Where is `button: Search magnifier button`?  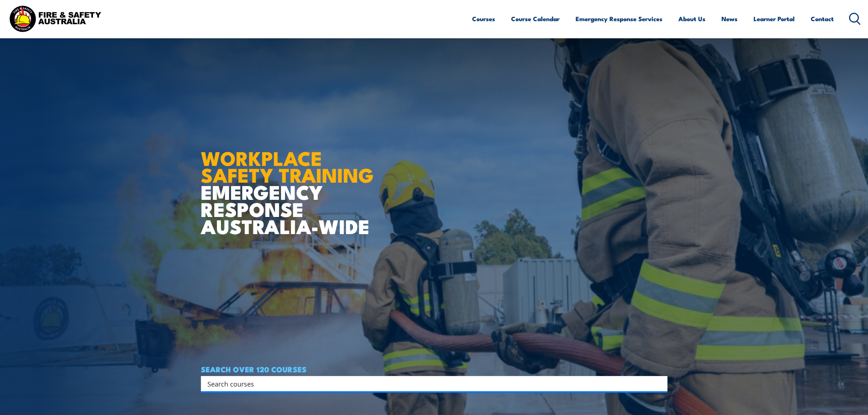 button: Search magnifier button is located at coordinates (660, 384).